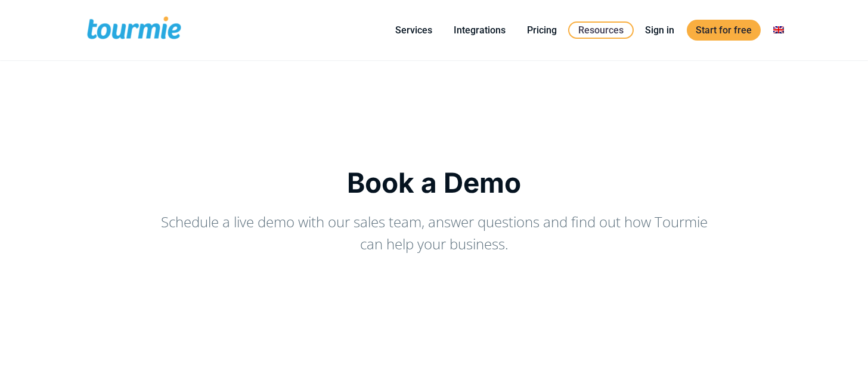 The height and width of the screenshot is (386, 868). What do you see at coordinates (434, 233) in the screenshot?
I see `p: Schedule a live demo with our sales team, answer questions and find out how Tourmie can help your...` at bounding box center [434, 233].